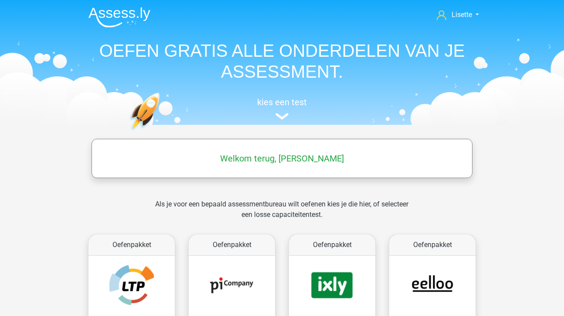 The image size is (564, 316). I want to click on div: Als je voor een bepaald assessmentbureau wilt oefenen kies je die hier, of selecteer een losse ca..., so click(282, 214).